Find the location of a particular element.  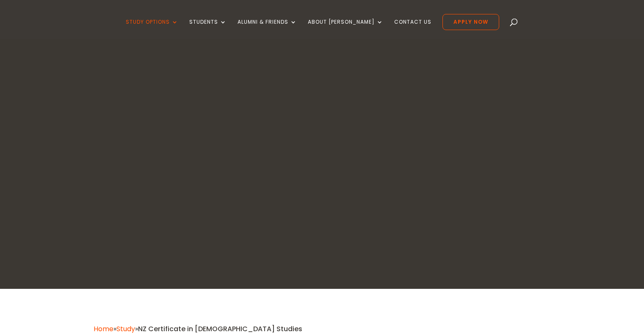

a: Students is located at coordinates (208, 29).